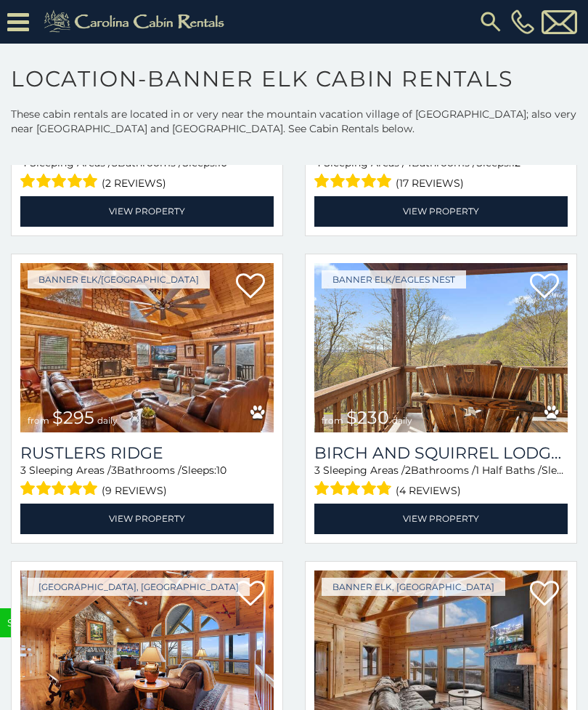 This screenshot has width=588, height=710. Describe the element at coordinates (441, 348) in the screenshot. I see `img: Birch and Squirrel Lodge at Eagles Nest` at that location.